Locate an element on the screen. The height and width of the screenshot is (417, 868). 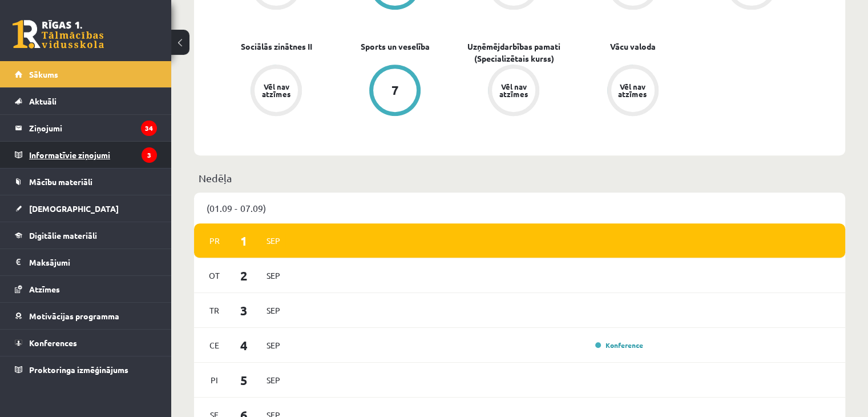
span: Pr is located at coordinates (214, 241).